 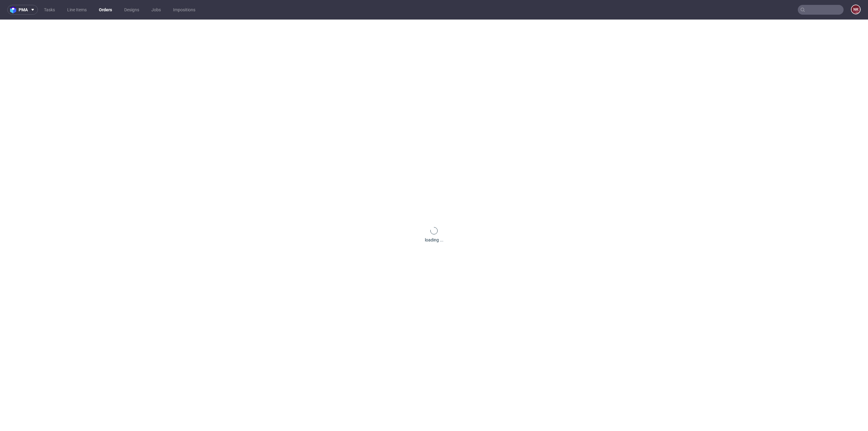 I want to click on a: Jobs, so click(x=156, y=10).